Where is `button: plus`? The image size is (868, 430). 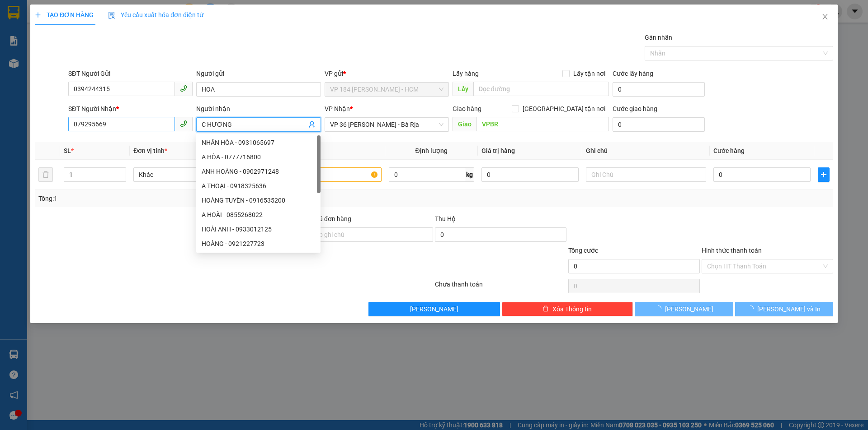 button: plus is located at coordinates (824, 175).